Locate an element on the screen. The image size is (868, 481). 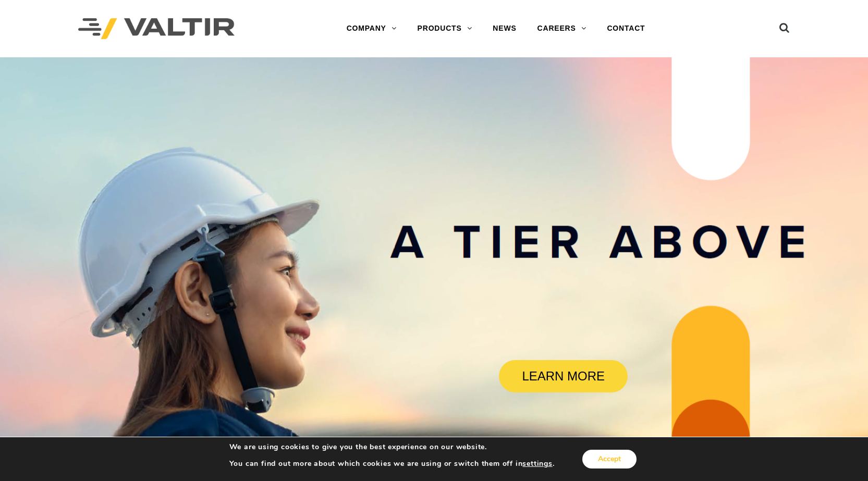
a: NEWS is located at coordinates (505, 29).